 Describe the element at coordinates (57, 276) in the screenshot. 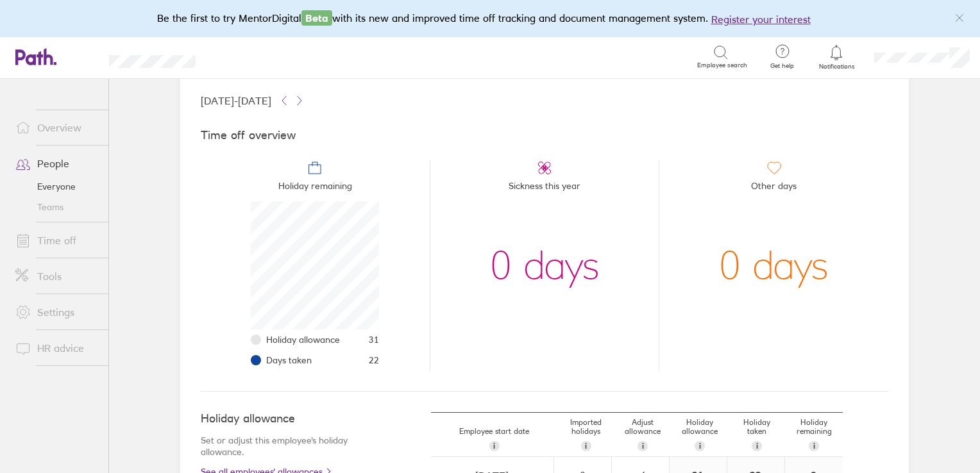

I see `a: Tools` at that location.